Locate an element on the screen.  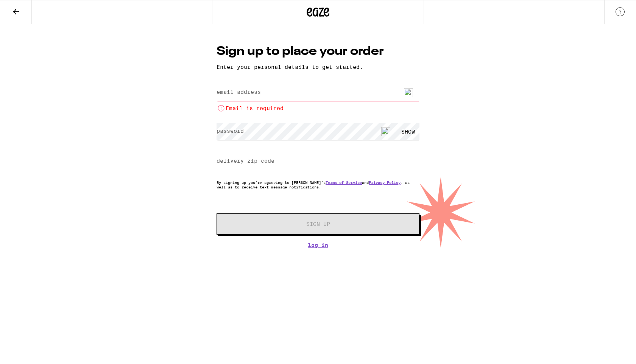
label: delivery zip code is located at coordinates (245, 161).